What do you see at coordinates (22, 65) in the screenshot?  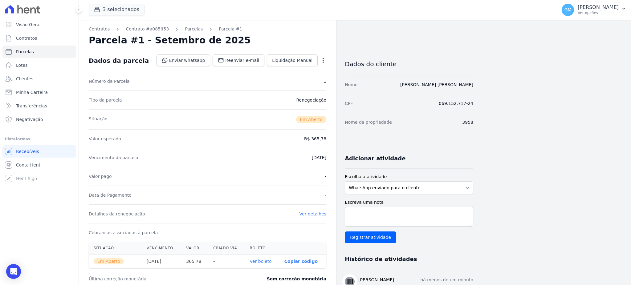 I see `span: Lotes` at bounding box center [22, 65].